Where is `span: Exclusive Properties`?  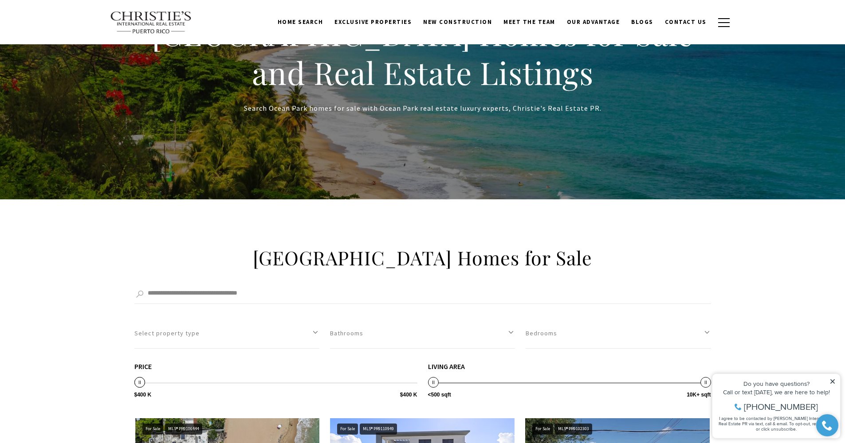
span: Exclusive Properties is located at coordinates (373, 22).